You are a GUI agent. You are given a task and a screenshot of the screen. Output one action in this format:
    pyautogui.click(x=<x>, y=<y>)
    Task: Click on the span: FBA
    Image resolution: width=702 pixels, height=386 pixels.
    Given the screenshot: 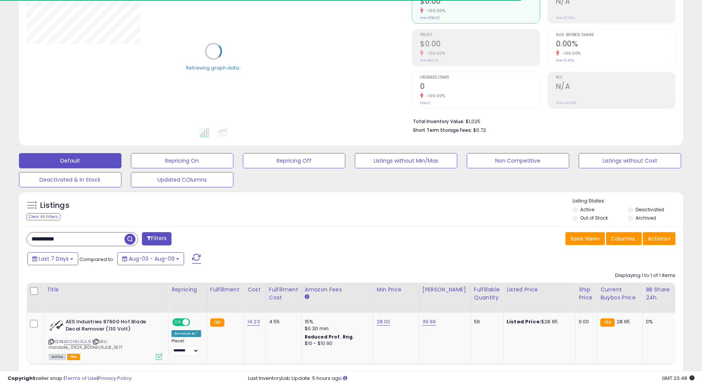 What is the action you would take?
    pyautogui.click(x=74, y=357)
    